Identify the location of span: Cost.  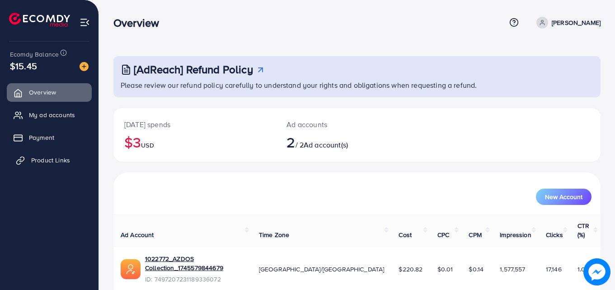
(405, 234).